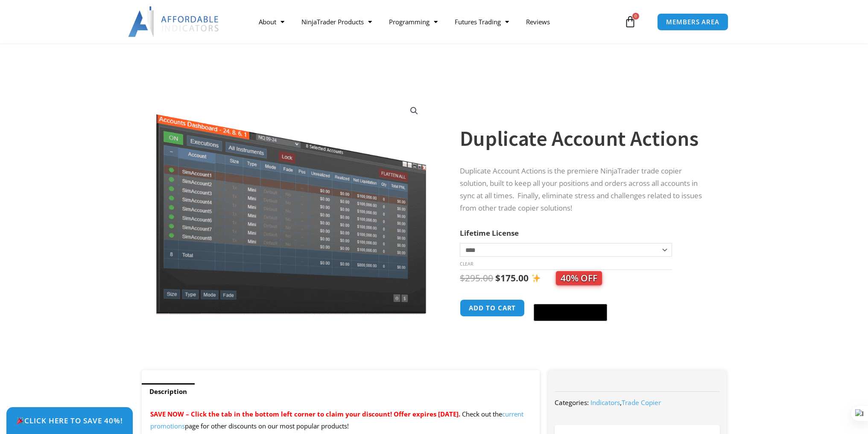  Describe the element at coordinates (168, 392) in the screenshot. I see `a: Description` at that location.